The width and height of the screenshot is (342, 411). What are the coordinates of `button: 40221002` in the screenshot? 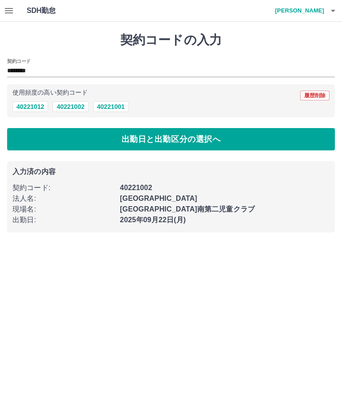 It's located at (70, 107).